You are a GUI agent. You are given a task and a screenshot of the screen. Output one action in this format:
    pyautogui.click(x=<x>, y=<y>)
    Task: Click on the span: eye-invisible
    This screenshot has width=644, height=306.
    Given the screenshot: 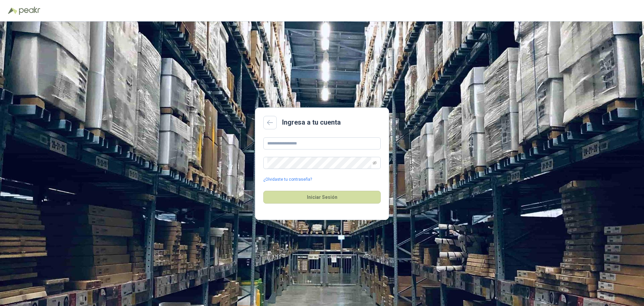 What is the action you would take?
    pyautogui.click(x=375, y=163)
    